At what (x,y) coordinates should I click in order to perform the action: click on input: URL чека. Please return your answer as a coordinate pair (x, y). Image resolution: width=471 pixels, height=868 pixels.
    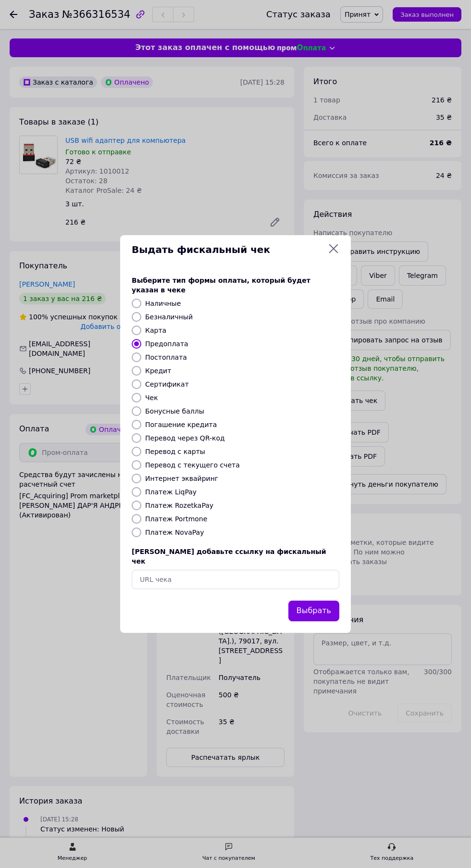
    Looking at the image, I should click on (236, 580).